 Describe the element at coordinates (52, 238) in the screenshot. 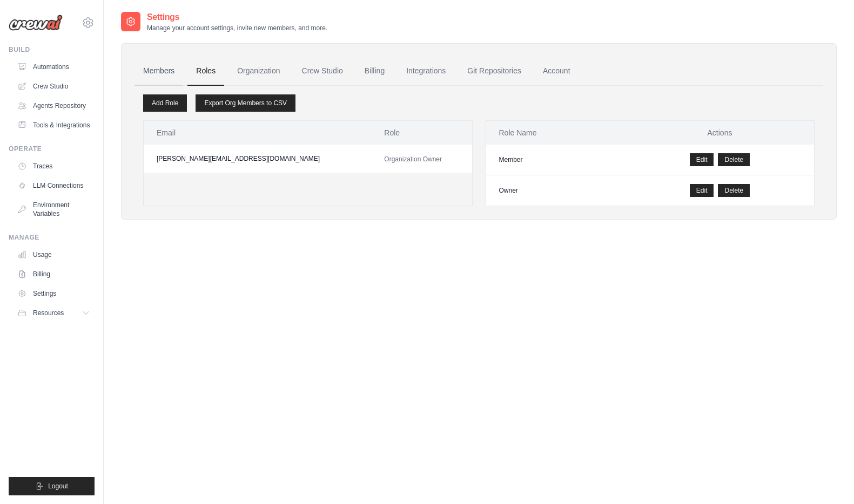

I see `div: Manage` at that location.